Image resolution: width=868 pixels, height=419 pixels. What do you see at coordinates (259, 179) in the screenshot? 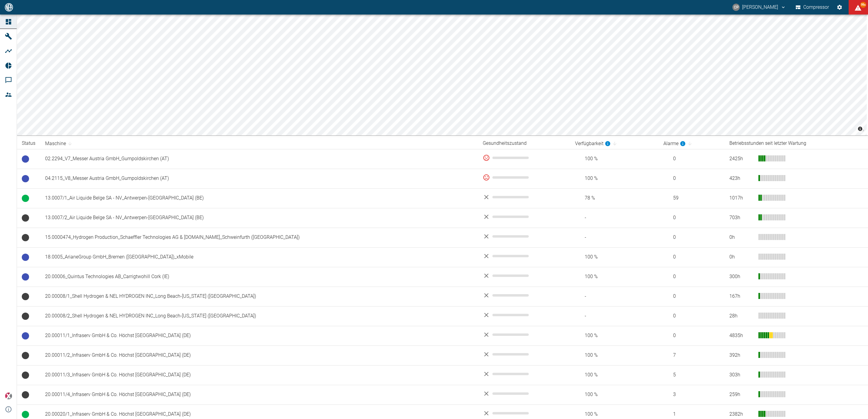
I see `td: 04.2115_V8_Messer Austria GmbH_Gumpoldskirchen (AT)` at bounding box center [259, 179].